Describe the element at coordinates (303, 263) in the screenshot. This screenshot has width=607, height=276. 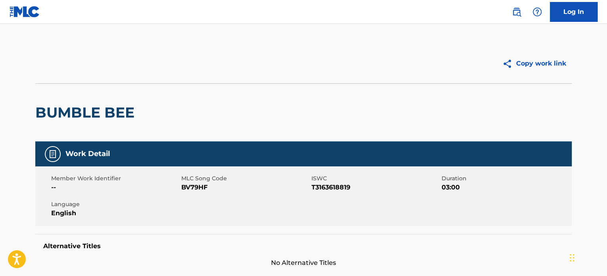
I see `span: No Alternative Titles` at that location.